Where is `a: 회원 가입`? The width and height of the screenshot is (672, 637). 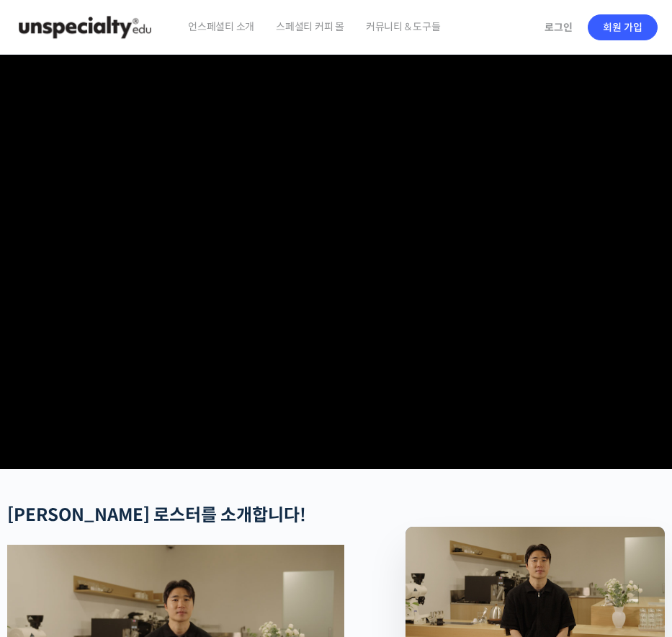
a: 회원 가입 is located at coordinates (622, 27).